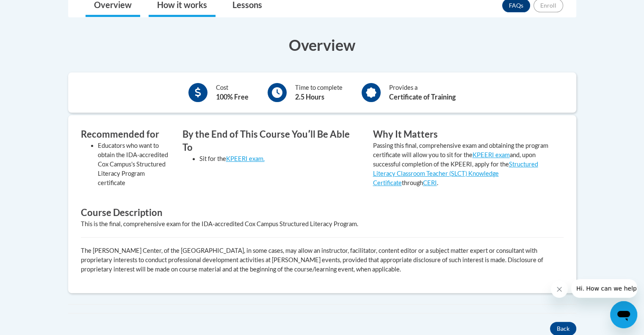  What do you see at coordinates (280, 159) in the screenshot?
I see `li: Sit for the` at bounding box center [280, 159].